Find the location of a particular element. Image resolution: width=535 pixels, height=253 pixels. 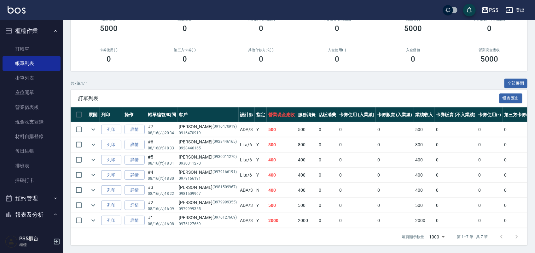

button: 報表及分析 is located at coordinates (32, 214).